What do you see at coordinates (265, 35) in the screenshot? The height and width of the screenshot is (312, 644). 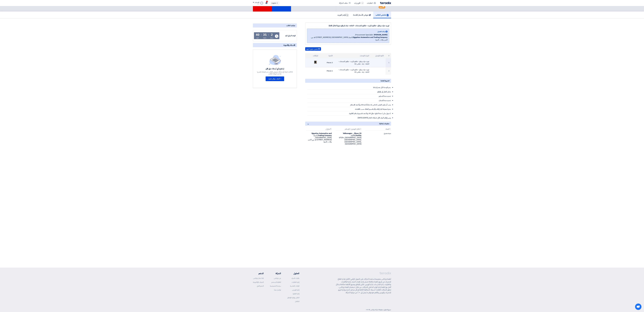 I see `div: 31` at bounding box center [265, 35].